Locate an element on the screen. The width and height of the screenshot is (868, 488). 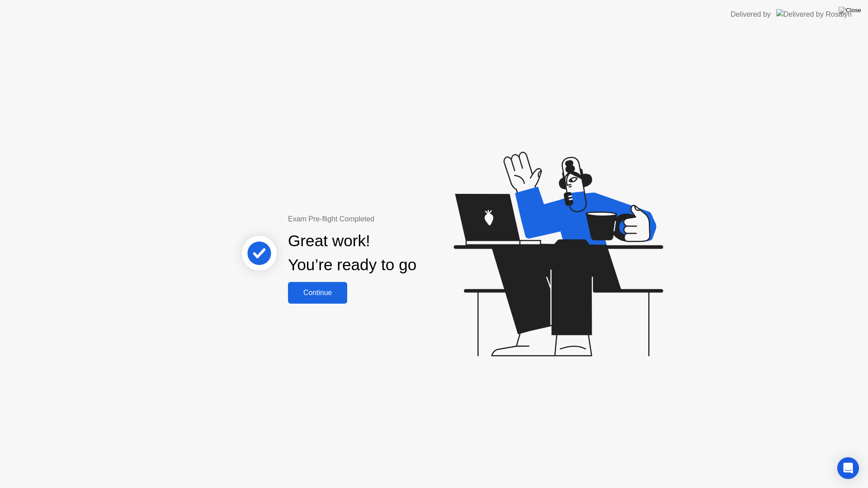
div: Open Intercom Messenger is located at coordinates (848, 468).